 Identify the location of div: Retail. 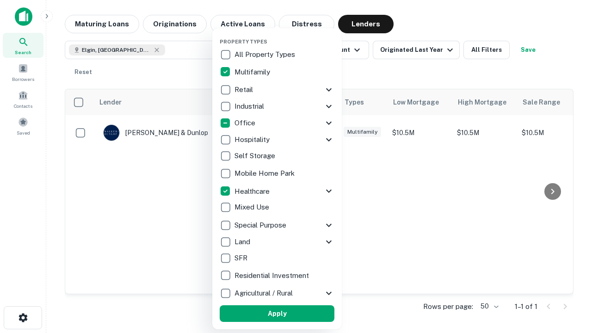
(277, 90).